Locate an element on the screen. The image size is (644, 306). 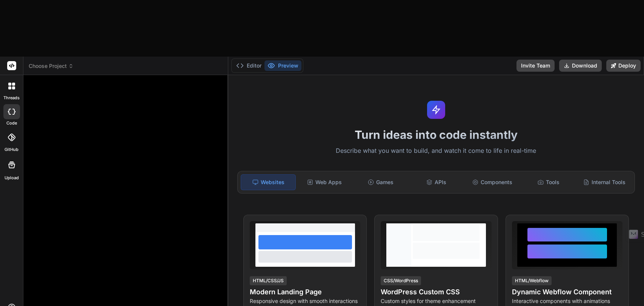
label: GitHub is located at coordinates (11, 149).